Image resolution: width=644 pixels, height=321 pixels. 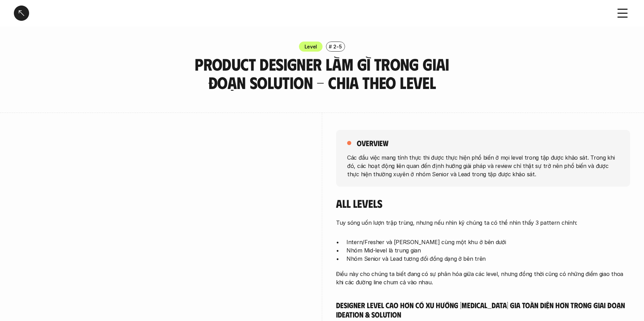 I want to click on h5: overview, so click(x=373, y=143).